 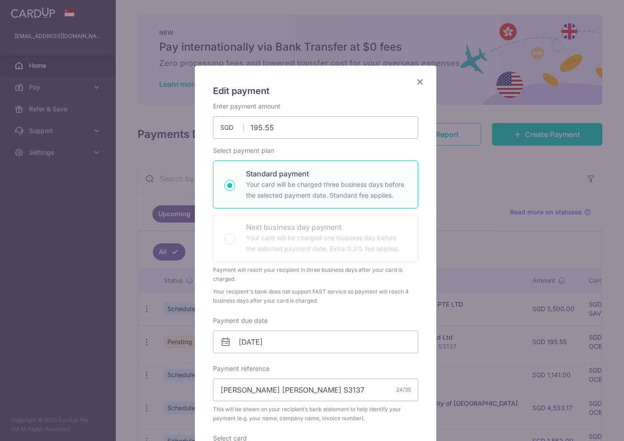 I want to click on span: SGD, so click(x=232, y=127).